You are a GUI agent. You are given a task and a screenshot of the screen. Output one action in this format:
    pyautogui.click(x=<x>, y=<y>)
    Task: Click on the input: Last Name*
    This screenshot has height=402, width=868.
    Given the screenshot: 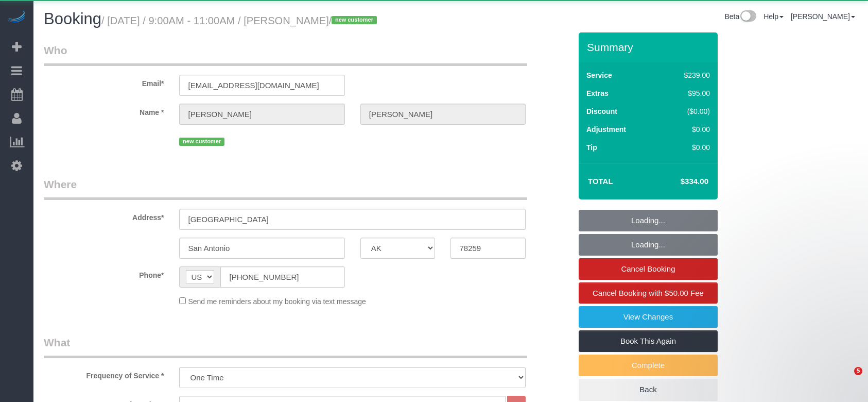 What is the action you would take?
    pyautogui.click(x=443, y=114)
    